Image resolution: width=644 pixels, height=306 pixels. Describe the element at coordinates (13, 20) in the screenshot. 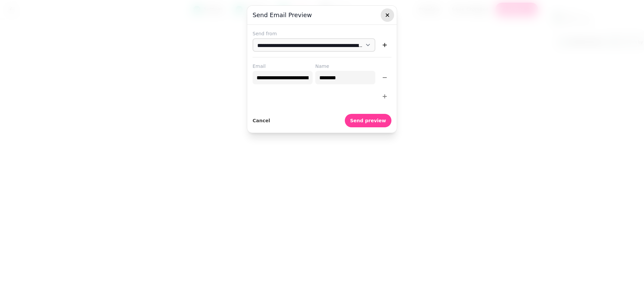

I see `img: website_grey.svg` at that location.